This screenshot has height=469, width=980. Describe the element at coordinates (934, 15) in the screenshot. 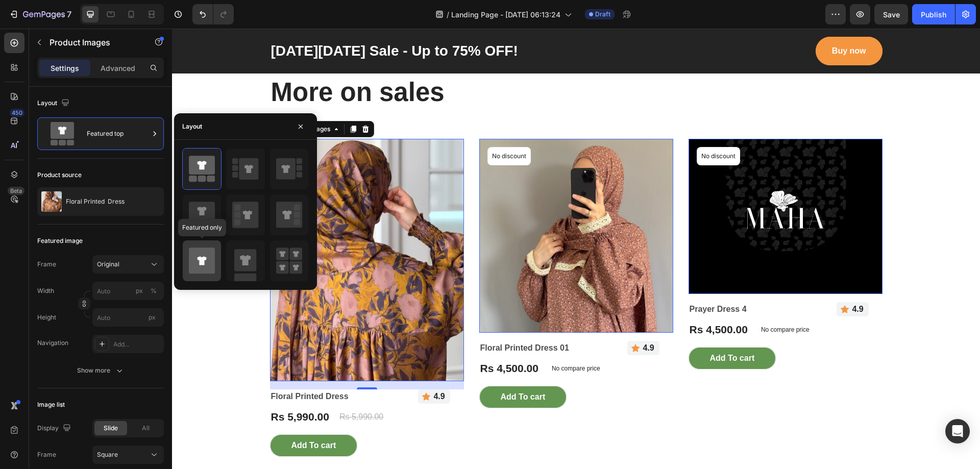

I see `button: Publish` at that location.